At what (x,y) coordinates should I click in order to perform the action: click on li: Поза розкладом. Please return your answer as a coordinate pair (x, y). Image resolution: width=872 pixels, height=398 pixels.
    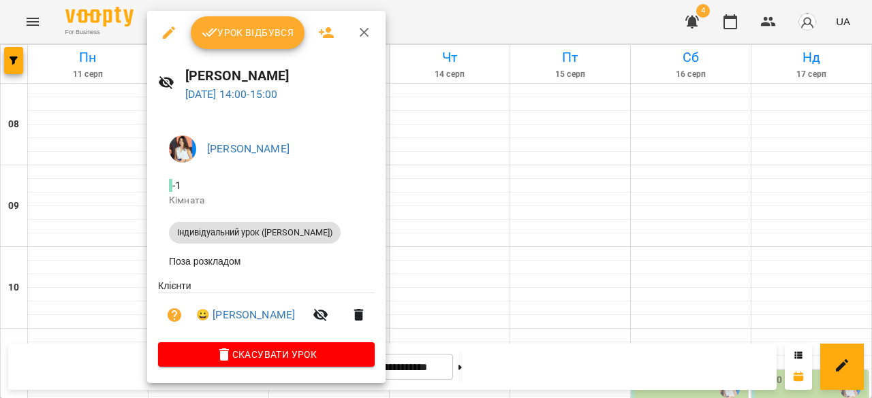
    Looking at the image, I should click on (266, 262).